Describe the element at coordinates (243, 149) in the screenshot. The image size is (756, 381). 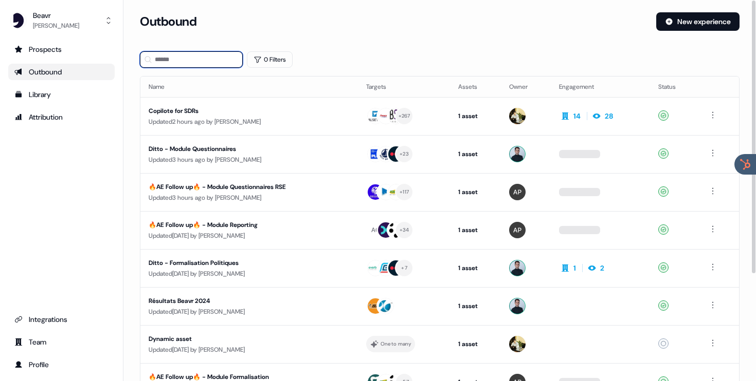
I see `div: Ditto - Module Questionnaires` at that location.